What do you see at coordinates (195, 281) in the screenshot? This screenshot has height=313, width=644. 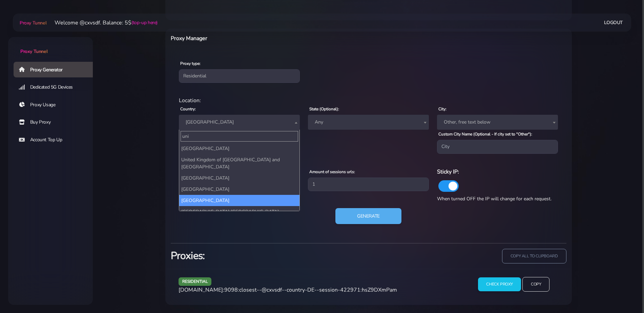 I see `span: residential` at bounding box center [195, 281].